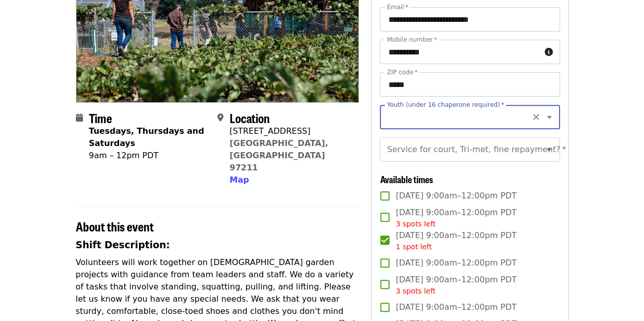 The height and width of the screenshot is (321, 644). I want to click on span: Map, so click(239, 180).